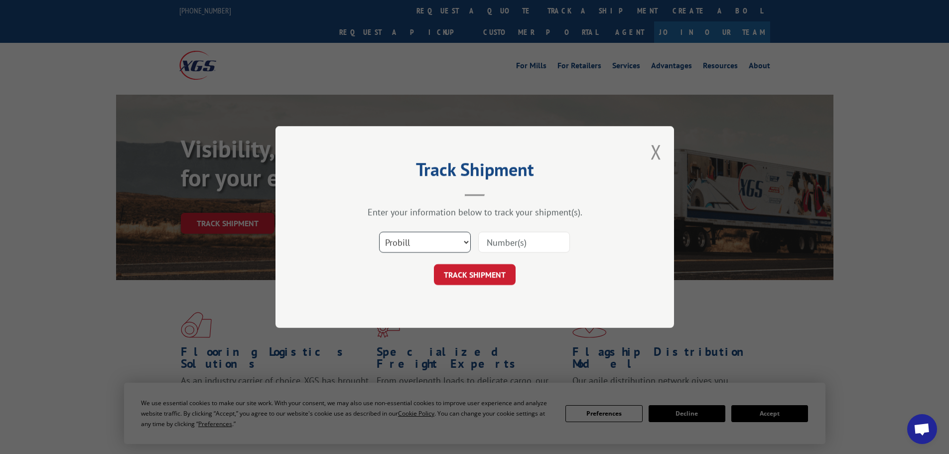  Describe the element at coordinates (475, 212) in the screenshot. I see `div: Enter your information below to track your shipment(s).` at that location.